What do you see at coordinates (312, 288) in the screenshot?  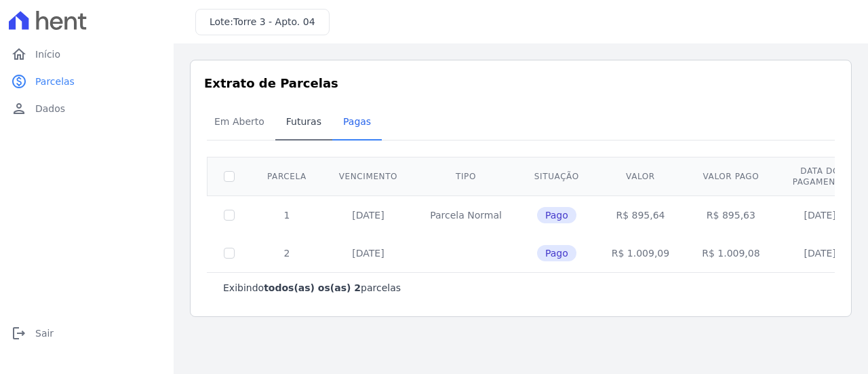 I see `b: todos(as) os(as) 2` at bounding box center [312, 288].